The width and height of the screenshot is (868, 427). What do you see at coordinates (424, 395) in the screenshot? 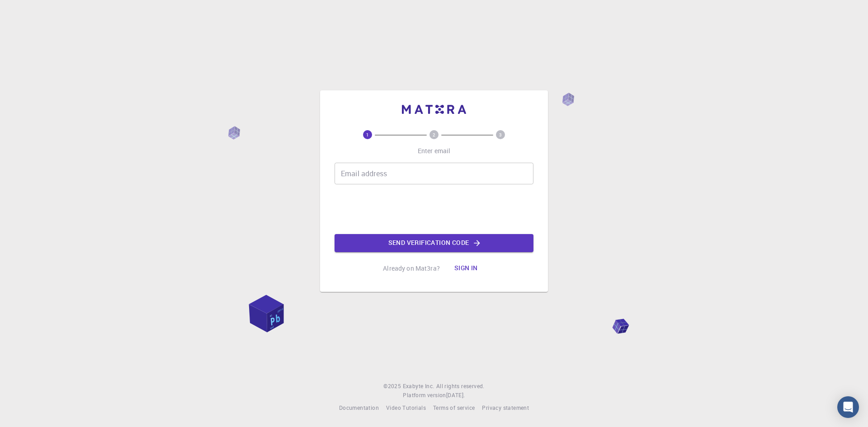
I see `span: Platform version` at bounding box center [424, 395].